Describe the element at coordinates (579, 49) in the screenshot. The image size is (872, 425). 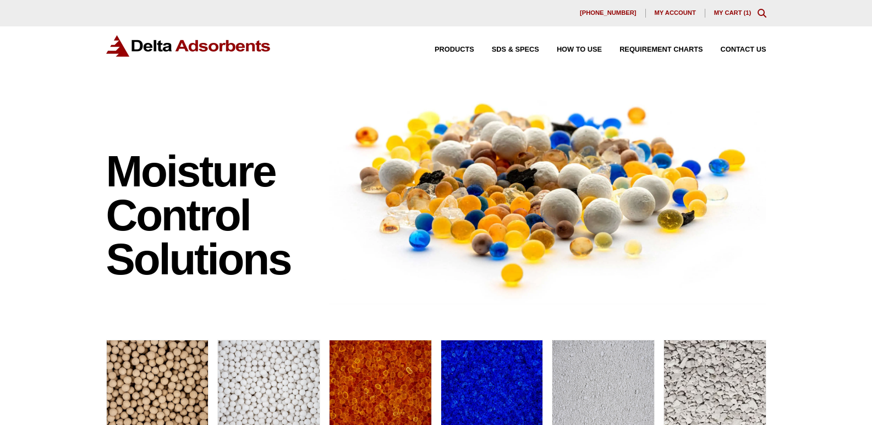
I see `span: How to Use` at that location.